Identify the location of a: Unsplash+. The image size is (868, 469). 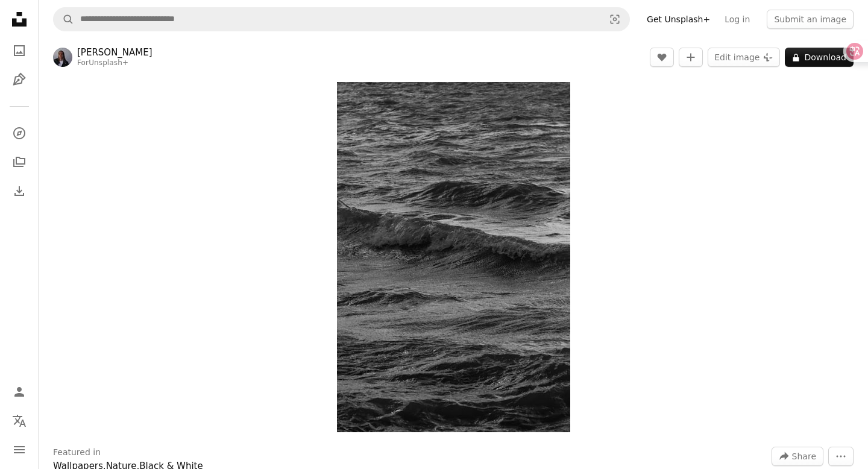
(108, 63).